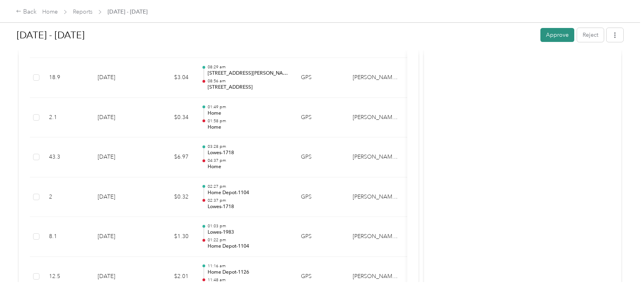 Image resolution: width=644 pixels, height=296 pixels. I want to click on div: Back, so click(26, 12).